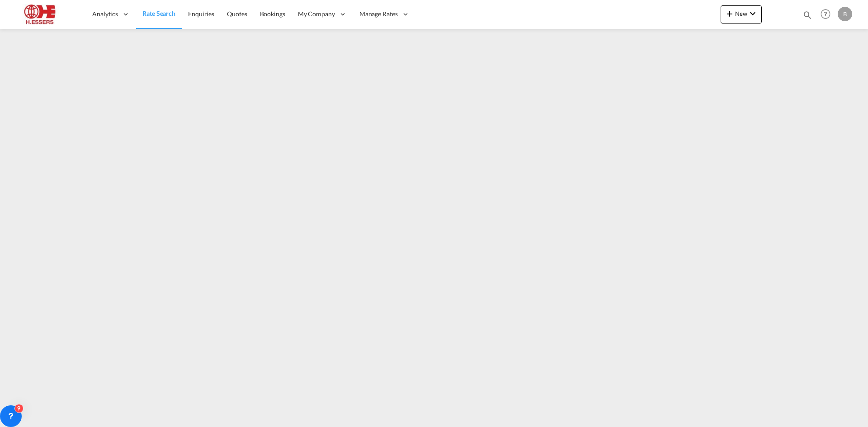 This screenshot has width=868, height=427. I want to click on span: Enquiries, so click(201, 14).